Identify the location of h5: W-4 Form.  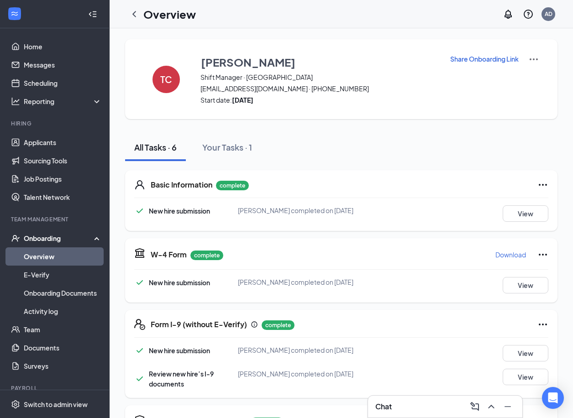
(168, 255).